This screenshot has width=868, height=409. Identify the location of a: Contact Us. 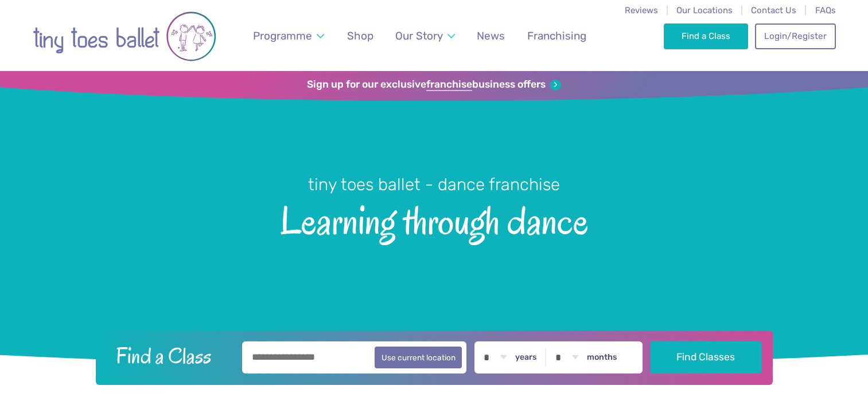
(773, 10).